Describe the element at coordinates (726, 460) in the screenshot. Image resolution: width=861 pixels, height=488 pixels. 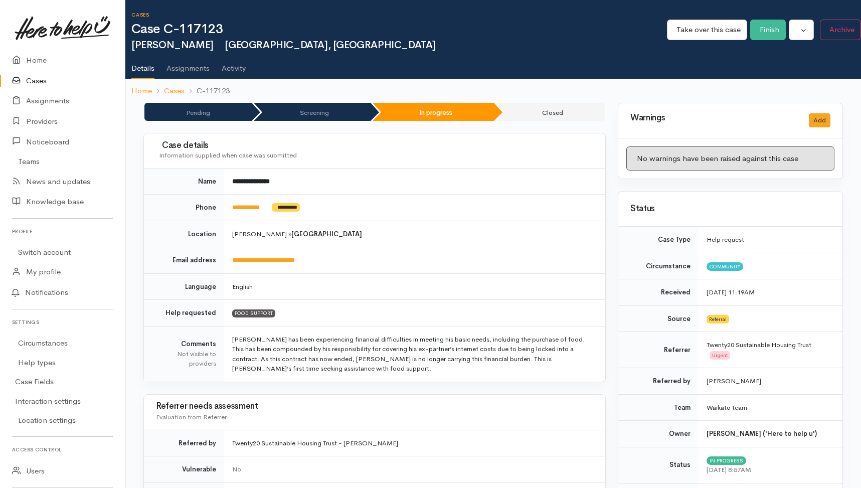
I see `span: In progress` at that location.